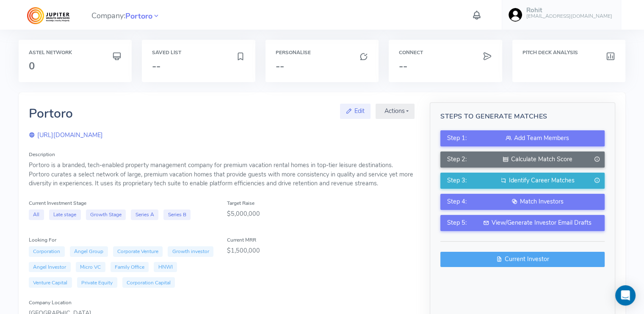 Image resolution: width=644 pixels, height=314 pixels. What do you see at coordinates (191, 251) in the screenshot?
I see `span: Growth investor` at bounding box center [191, 251].